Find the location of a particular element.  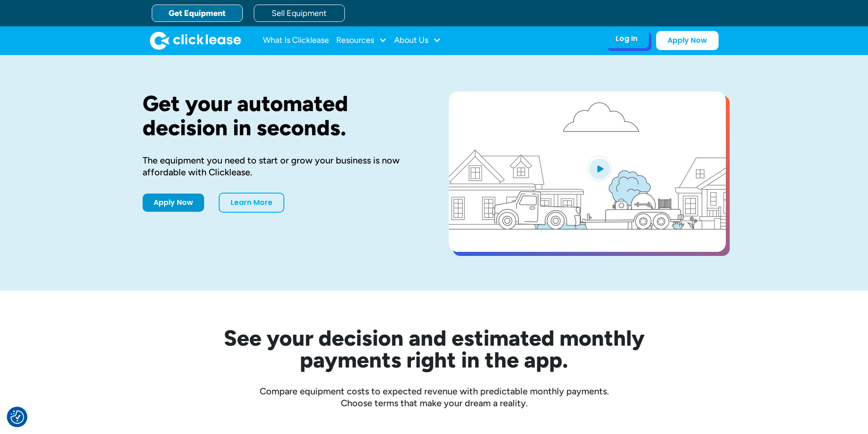

div: The equipment you need to start or grow your business is now affordable with Clicklease. is located at coordinates (281, 166).